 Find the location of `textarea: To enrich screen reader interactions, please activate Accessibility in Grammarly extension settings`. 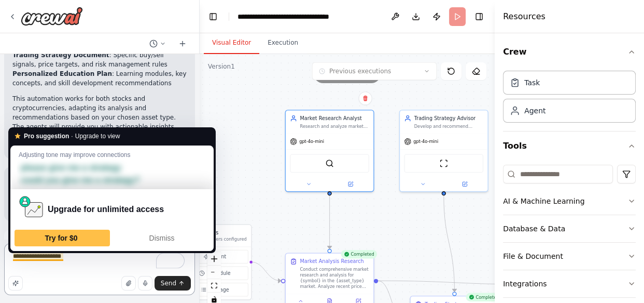

textarea: To enrich screen reader interactions, please activate Accessibility in Grammarly extension settings is located at coordinates (99, 269).